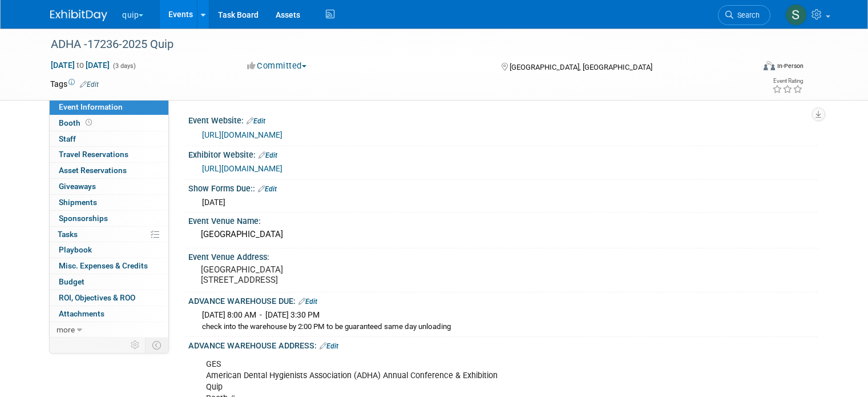 Image resolution: width=868 pixels, height=397 pixels. What do you see at coordinates (109, 186) in the screenshot?
I see `a: Giveaways` at bounding box center [109, 186].